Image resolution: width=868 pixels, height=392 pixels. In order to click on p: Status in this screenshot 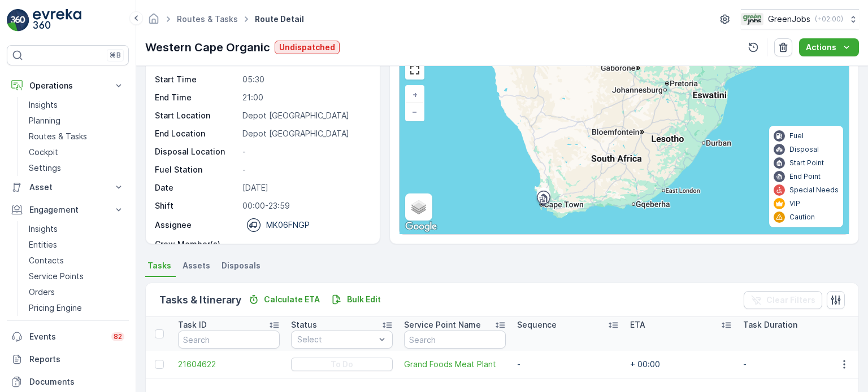, I will do `click(304, 325)`.